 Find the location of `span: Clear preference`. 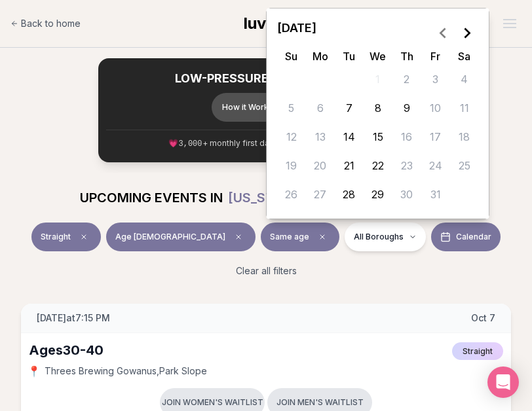

span: Clear preference is located at coordinates (322, 237).